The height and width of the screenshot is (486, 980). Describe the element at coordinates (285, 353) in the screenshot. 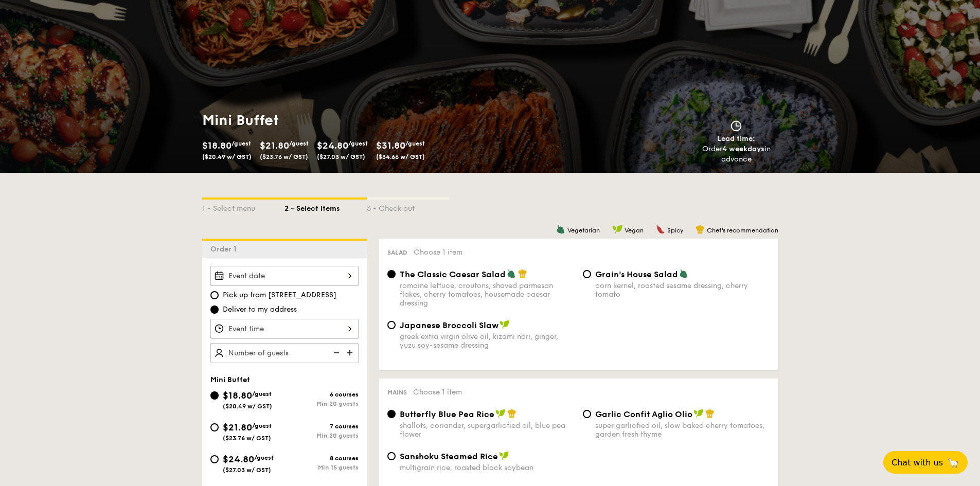

I see `input: Number of guests` at that location.